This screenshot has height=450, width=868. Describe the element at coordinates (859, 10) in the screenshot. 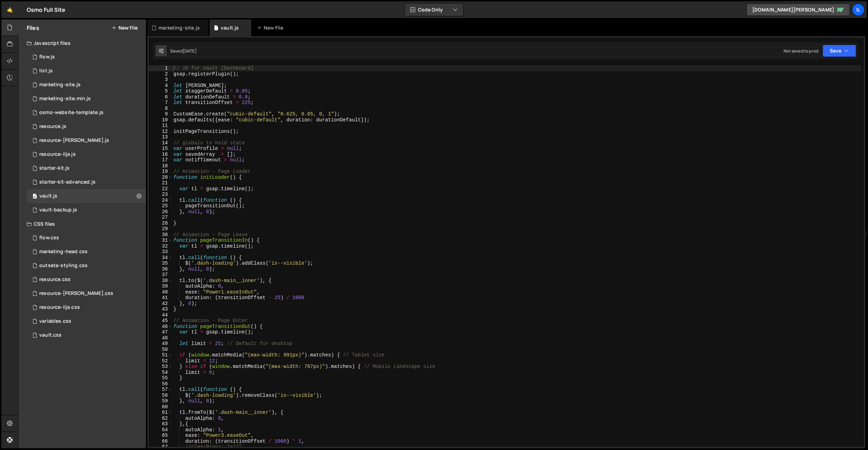

I see `div: Il` at that location.